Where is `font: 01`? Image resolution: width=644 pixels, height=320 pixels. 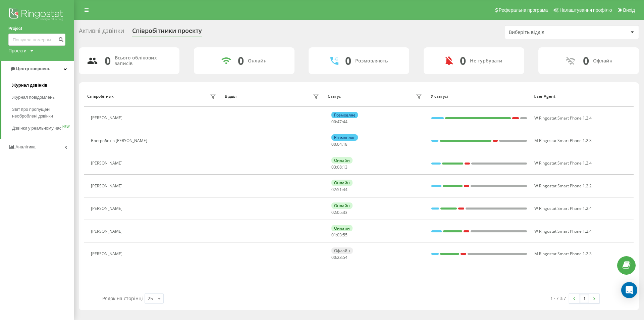
font: 01 is located at coordinates (334, 234).